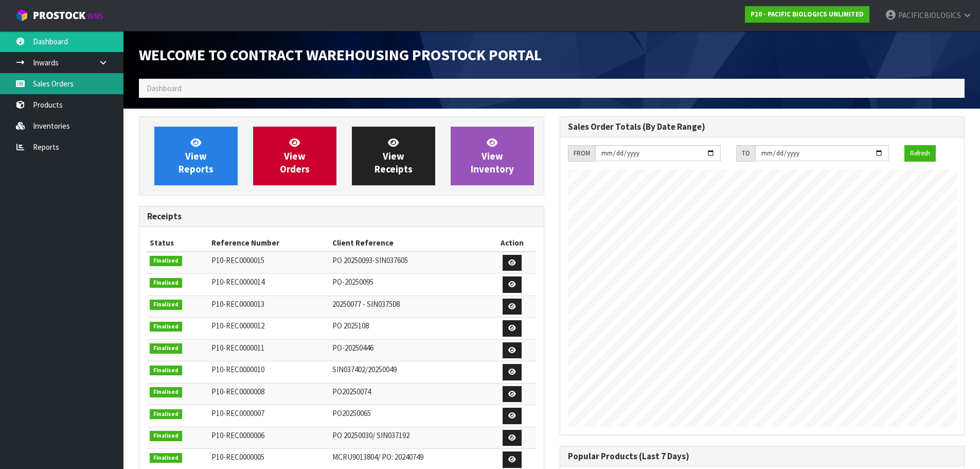 The height and width of the screenshot is (469, 980). What do you see at coordinates (164, 88) in the screenshot?
I see `span: Dashboard` at bounding box center [164, 88].